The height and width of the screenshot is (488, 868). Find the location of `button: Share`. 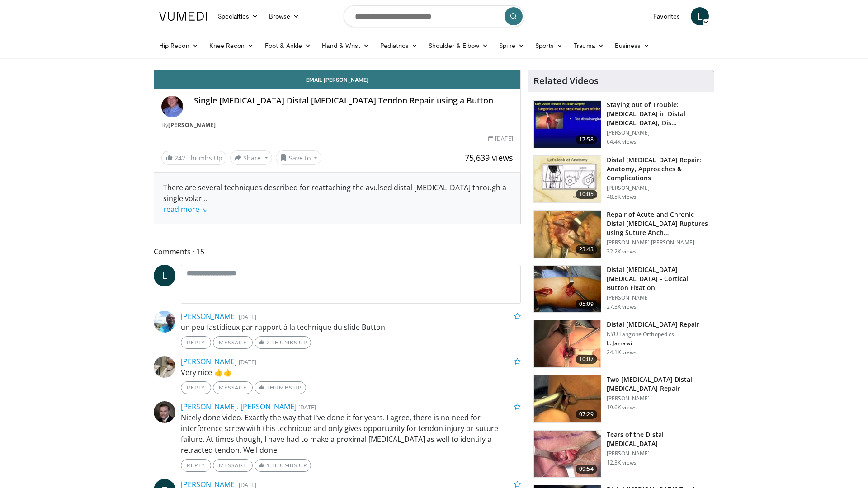

button: Share is located at coordinates (251, 158).